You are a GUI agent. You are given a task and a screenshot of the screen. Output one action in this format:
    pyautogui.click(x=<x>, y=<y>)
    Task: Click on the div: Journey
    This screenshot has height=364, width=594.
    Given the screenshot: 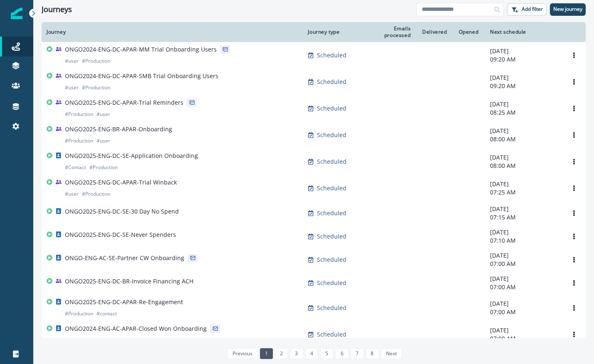 What is the action you would take?
    pyautogui.click(x=172, y=32)
    